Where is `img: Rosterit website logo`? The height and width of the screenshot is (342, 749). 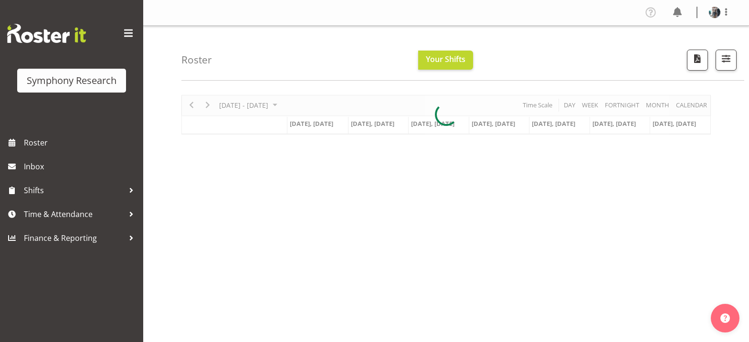
img: Rosterit website logo is located at coordinates (46, 33).